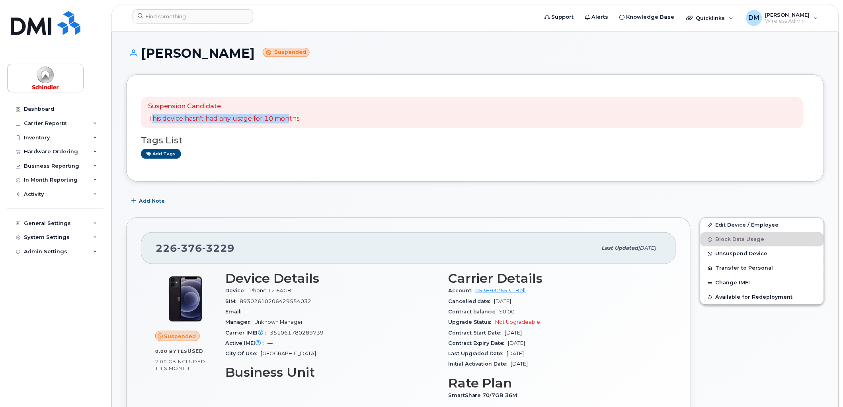 This screenshot has width=843, height=407. Describe the element at coordinates (270, 290) in the screenshot. I see `span: iPhone 12 64GB` at that location.